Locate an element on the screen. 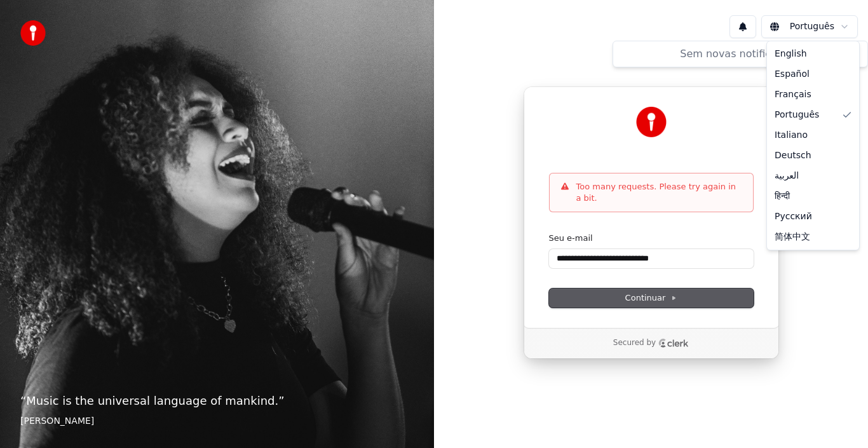 This screenshot has width=868, height=448. span: Italiano is located at coordinates (791, 135).